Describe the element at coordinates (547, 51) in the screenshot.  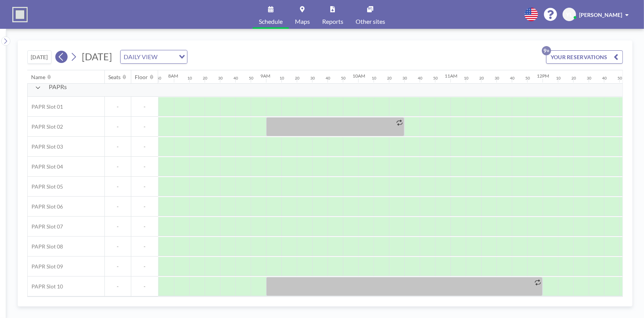
I see `p: 9+` at that location.